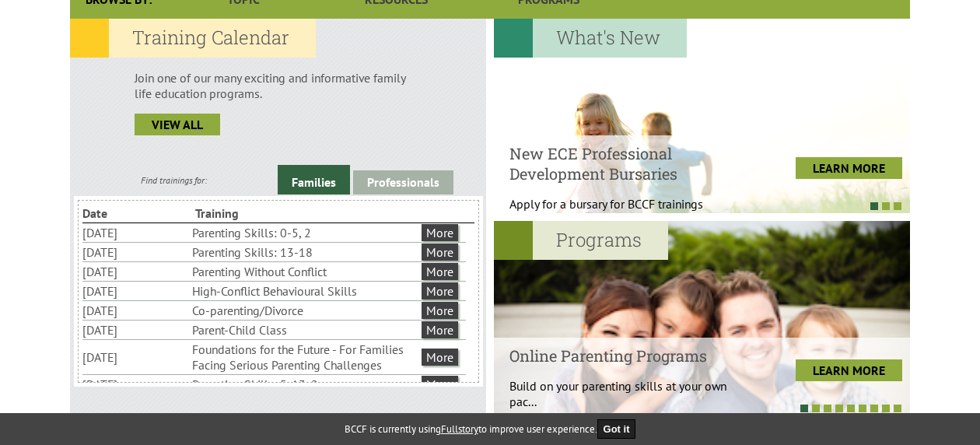 The width and height of the screenshot is (980, 445). Describe the element at coordinates (305, 310) in the screenshot. I see `li: Co-parenting/Divorce` at that location.